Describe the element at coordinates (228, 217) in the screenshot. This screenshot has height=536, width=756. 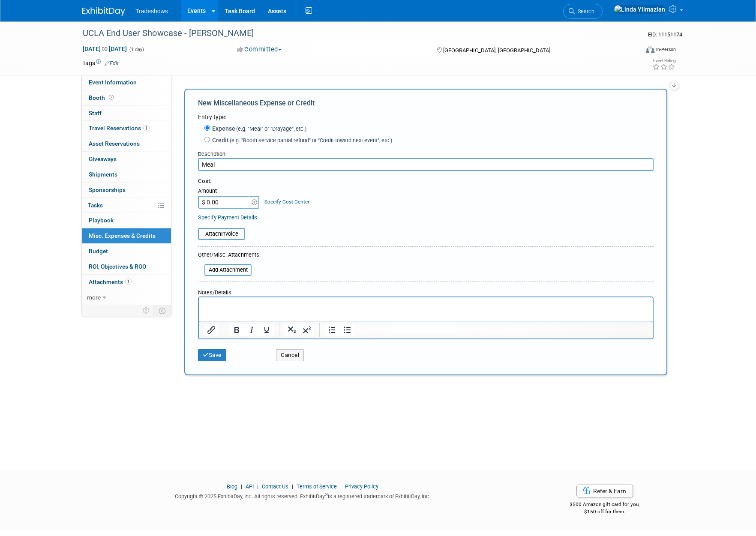
I see `a: Specify Payment Details` at that location.